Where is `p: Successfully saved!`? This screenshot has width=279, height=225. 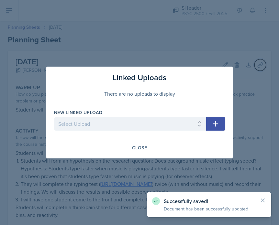 p: Successfully saved! is located at coordinates (209, 201).